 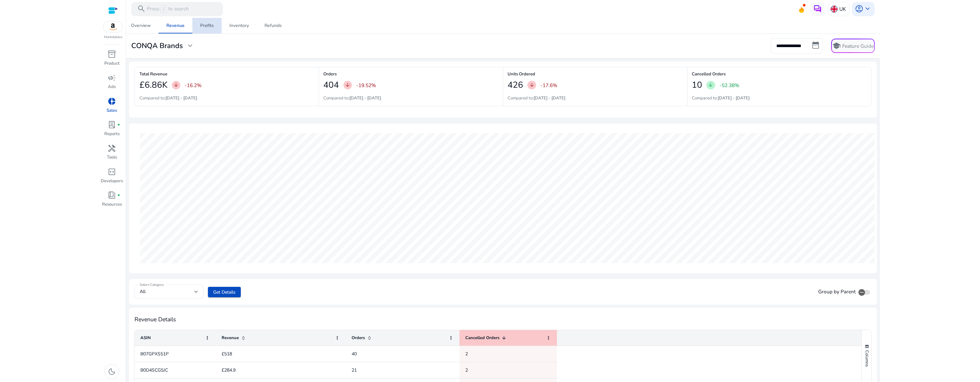 I want to click on span: Cancelled Orders, so click(x=482, y=338).